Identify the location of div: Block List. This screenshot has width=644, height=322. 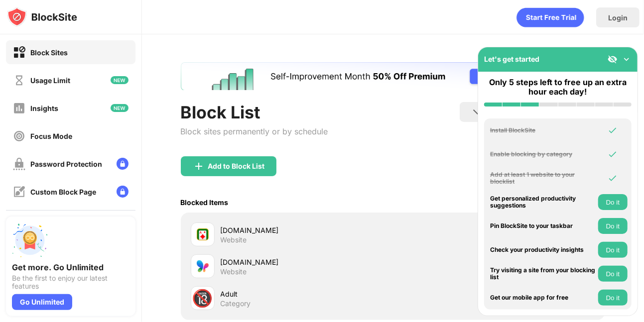
(255, 112).